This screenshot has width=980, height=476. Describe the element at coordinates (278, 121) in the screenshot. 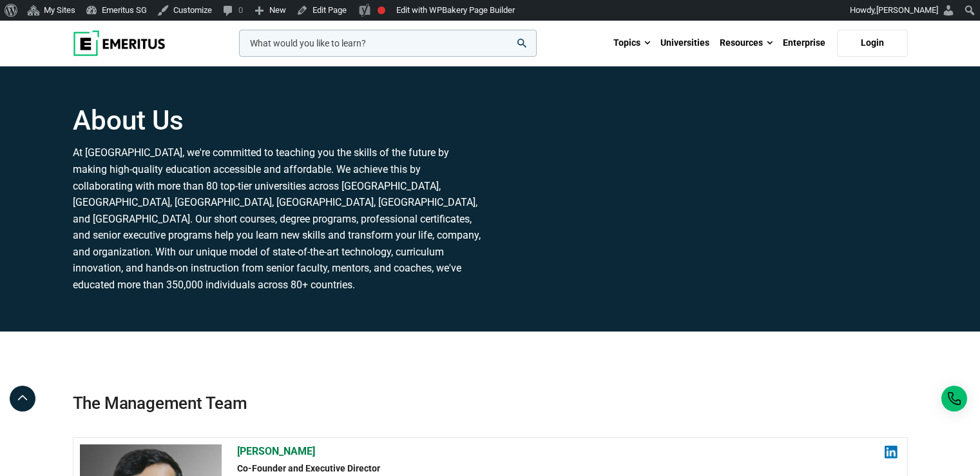

I see `h1: About Us` at that location.